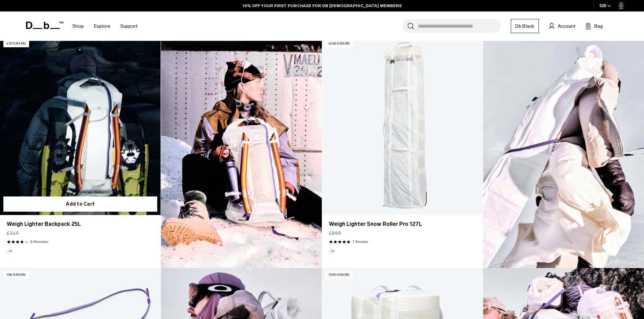  I want to click on a: Support, so click(129, 26).